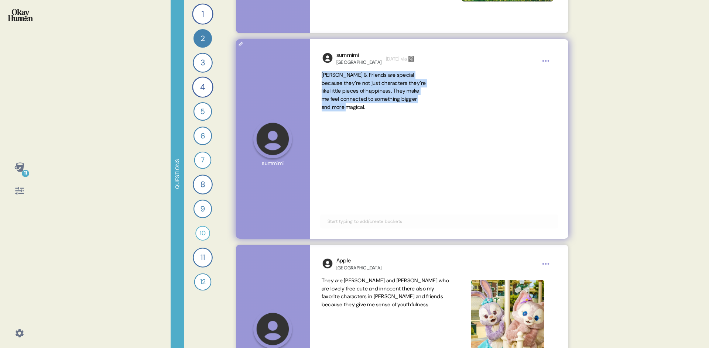 The height and width of the screenshot is (348, 709). What do you see at coordinates (202, 14) in the screenshot?
I see `div: 1` at bounding box center [202, 14].